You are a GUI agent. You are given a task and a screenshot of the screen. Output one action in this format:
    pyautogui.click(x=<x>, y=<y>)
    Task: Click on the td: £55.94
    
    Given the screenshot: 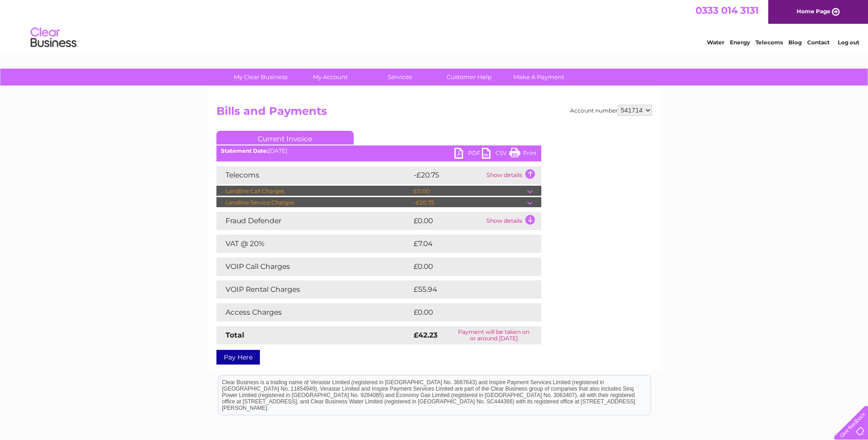 What is the action you would take?
    pyautogui.click(x=467, y=289)
    